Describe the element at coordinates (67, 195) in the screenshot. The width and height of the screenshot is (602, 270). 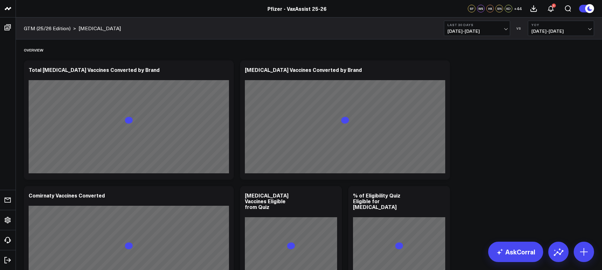
I see `div: Comirnaty Vaccines Converted` at that location.